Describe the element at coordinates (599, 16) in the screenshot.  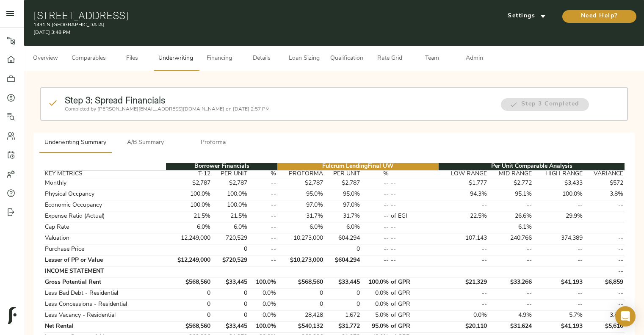
I see `span: Need Help?` at that location.